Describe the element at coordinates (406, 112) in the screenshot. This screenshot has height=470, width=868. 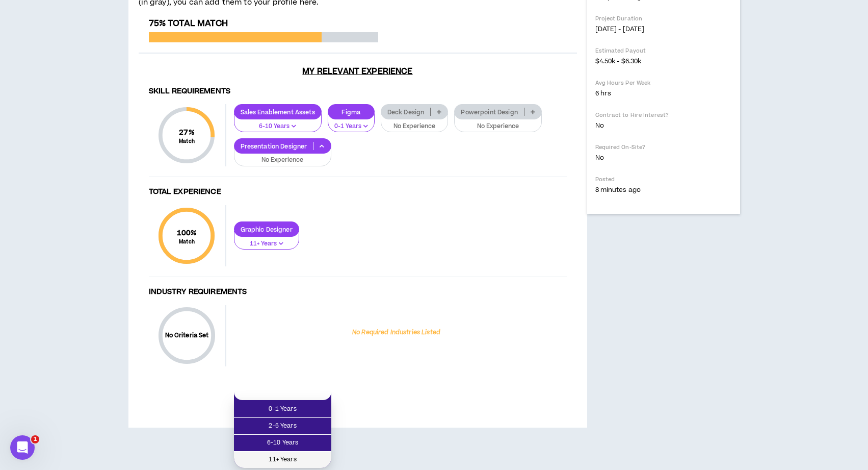
I see `p: Deck Design` at that location.